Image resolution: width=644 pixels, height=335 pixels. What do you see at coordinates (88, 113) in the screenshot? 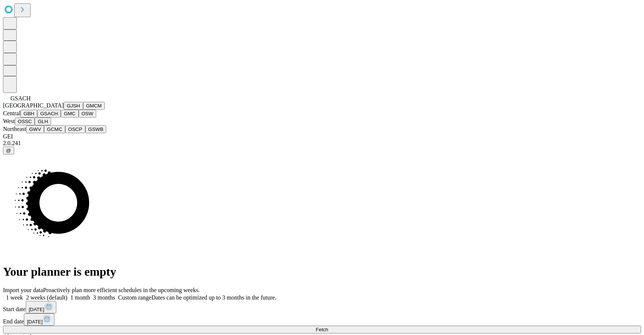
I see `button: OSW` at bounding box center [88, 113].